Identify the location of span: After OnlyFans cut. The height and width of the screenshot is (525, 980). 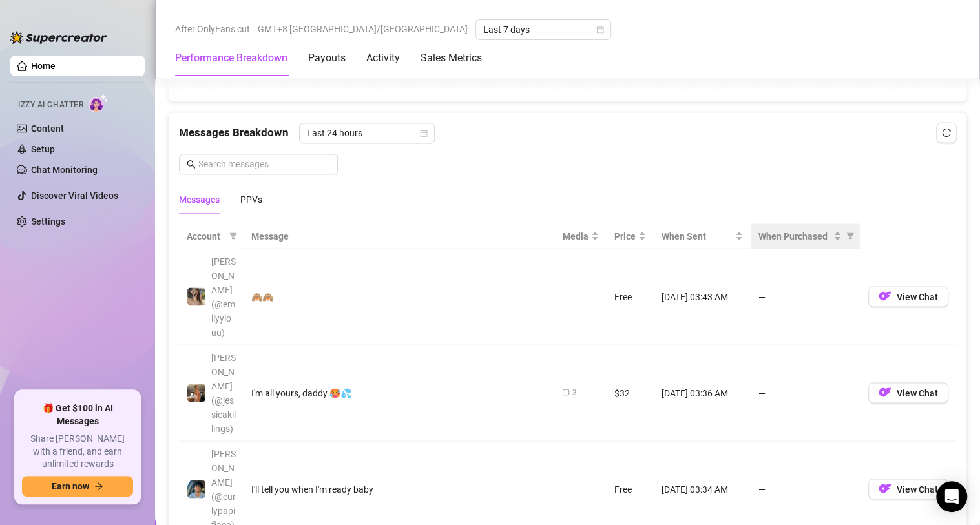
(212, 29).